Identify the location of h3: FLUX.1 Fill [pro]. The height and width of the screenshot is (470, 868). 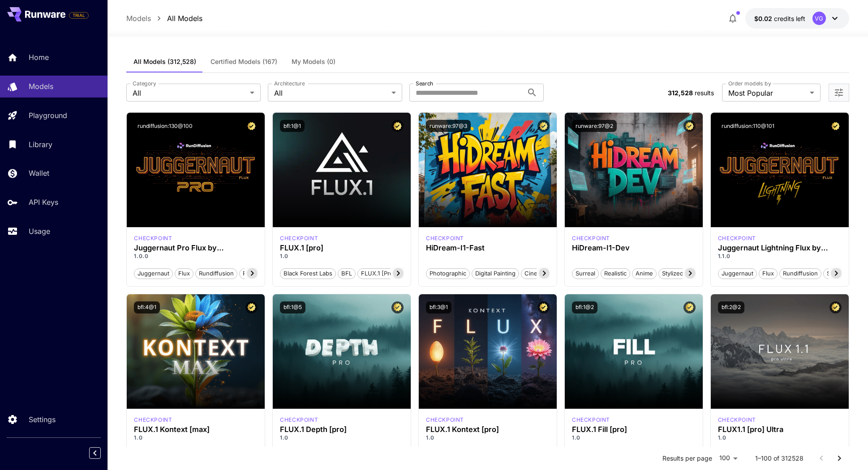
(634, 430).